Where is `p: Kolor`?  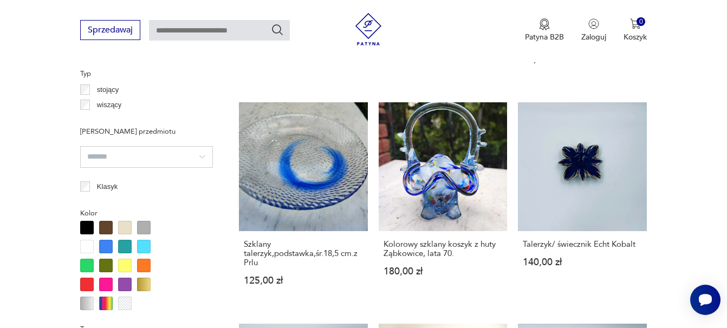
p: Kolor is located at coordinates (146, 214).